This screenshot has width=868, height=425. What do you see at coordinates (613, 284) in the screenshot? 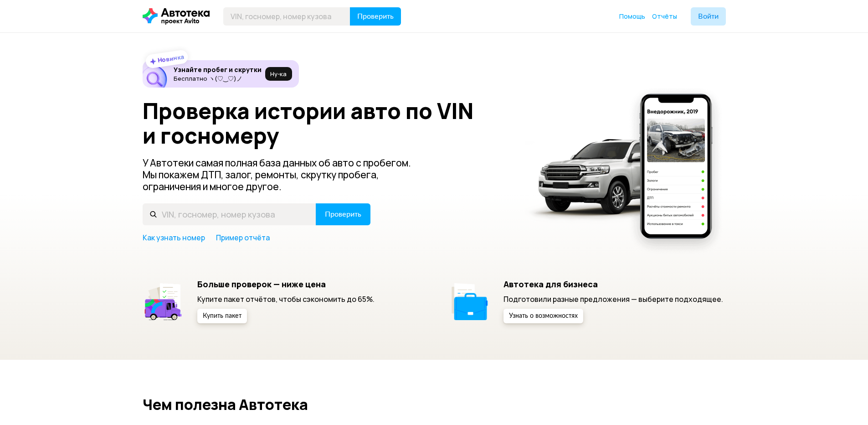
I see `h5: Автотека для бизнеса` at bounding box center [613, 284].